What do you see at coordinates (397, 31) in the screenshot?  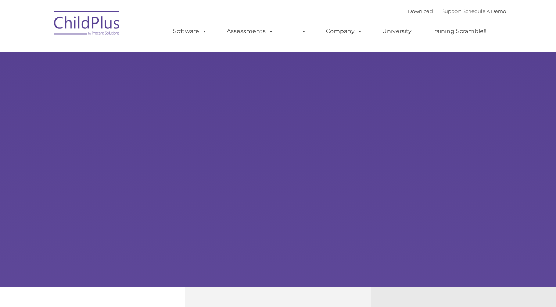 I see `a: University` at bounding box center [397, 31].